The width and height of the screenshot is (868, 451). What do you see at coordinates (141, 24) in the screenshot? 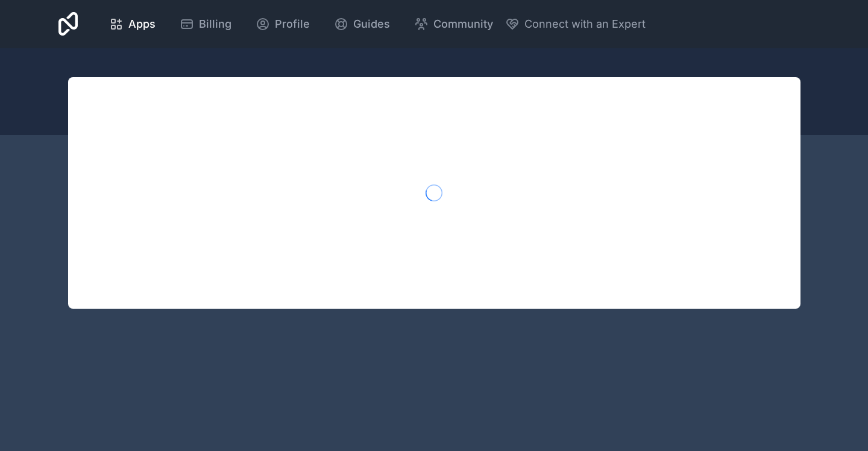
I see `span: Apps` at bounding box center [141, 24].